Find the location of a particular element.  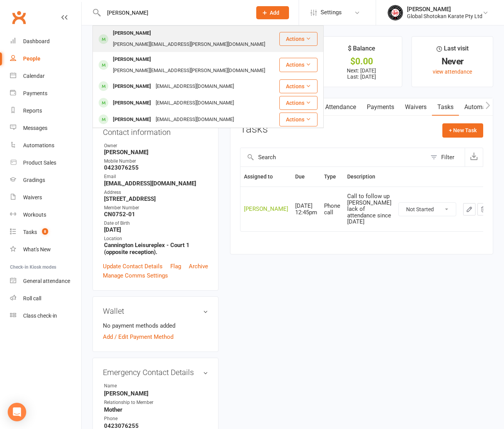

button: + New Task is located at coordinates (463, 130).